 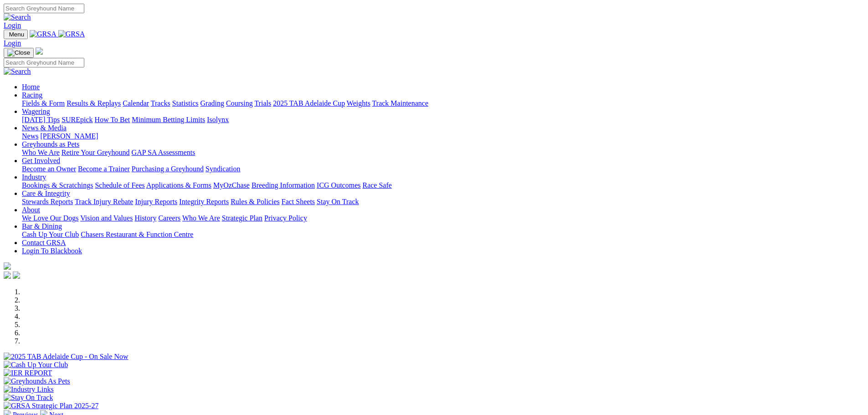 What do you see at coordinates (31, 86) in the screenshot?
I see `a: Home` at bounding box center [31, 86].